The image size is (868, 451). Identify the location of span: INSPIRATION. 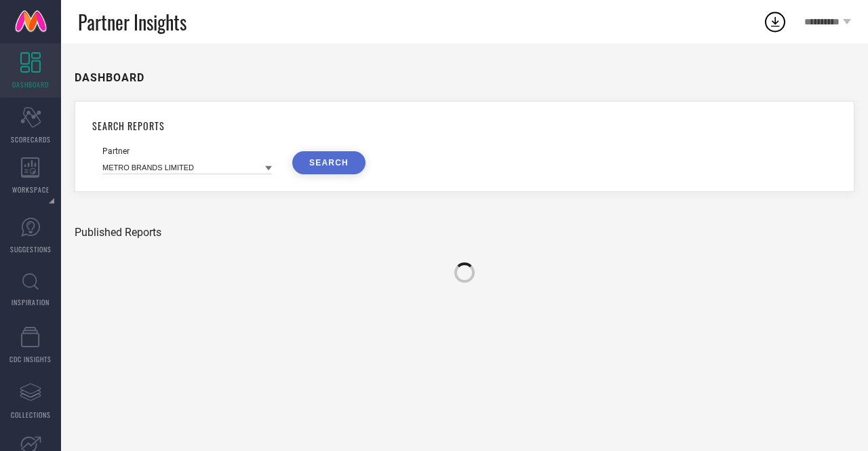
(31, 302).